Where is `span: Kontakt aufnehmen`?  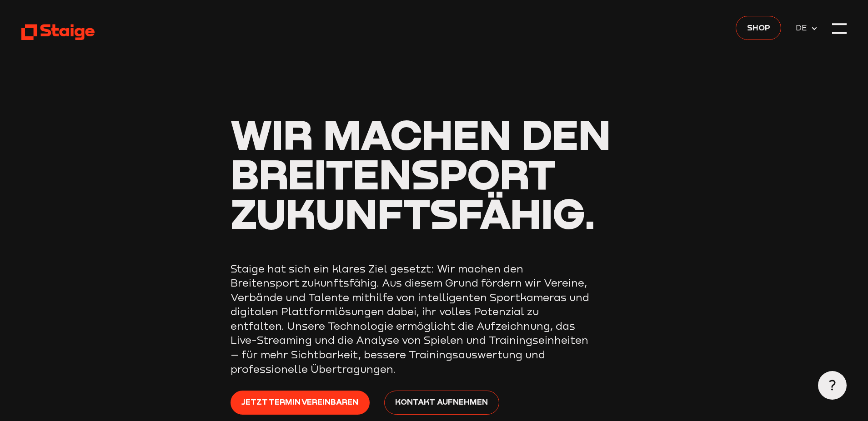 span: Kontakt aufnehmen is located at coordinates (441, 402).